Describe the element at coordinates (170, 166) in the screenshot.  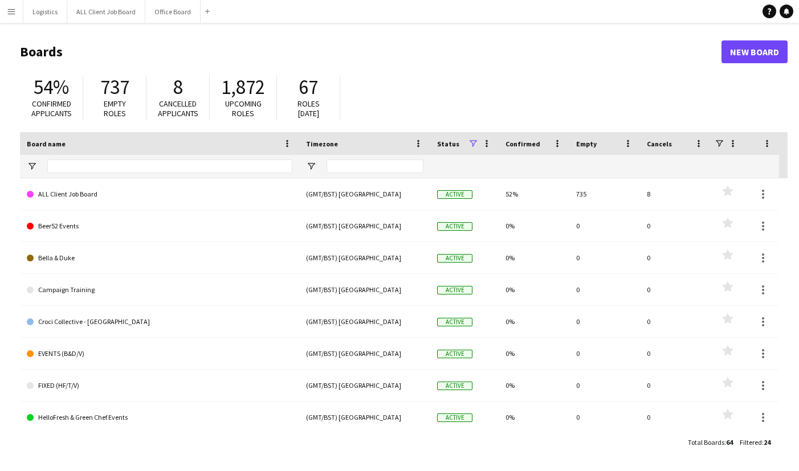
I see `input: Board name Filter Input` at that location.